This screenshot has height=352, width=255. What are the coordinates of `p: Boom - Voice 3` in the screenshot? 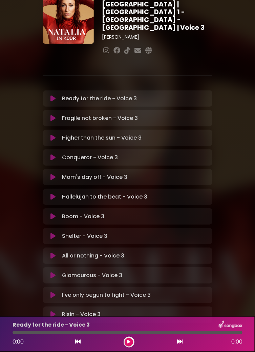 It's located at (83, 216).